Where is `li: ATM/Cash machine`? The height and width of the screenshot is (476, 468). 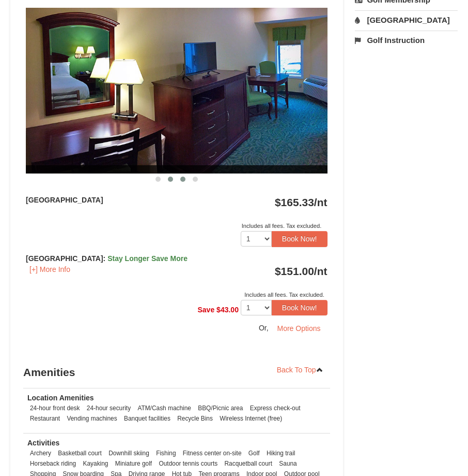 li: ATM/Cash machine is located at coordinates (165, 408).